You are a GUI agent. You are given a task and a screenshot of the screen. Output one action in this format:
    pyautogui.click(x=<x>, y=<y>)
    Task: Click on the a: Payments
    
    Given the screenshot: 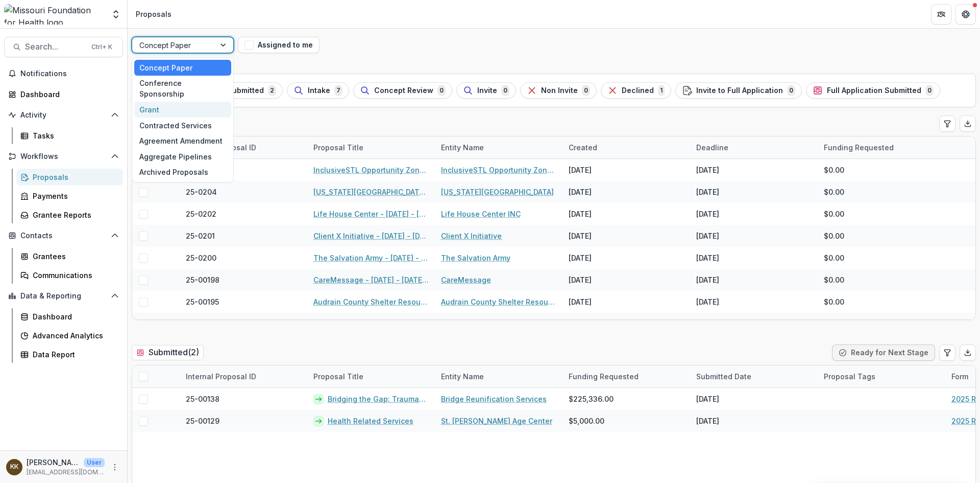 What is the action you would take?
    pyautogui.click(x=70, y=195)
    